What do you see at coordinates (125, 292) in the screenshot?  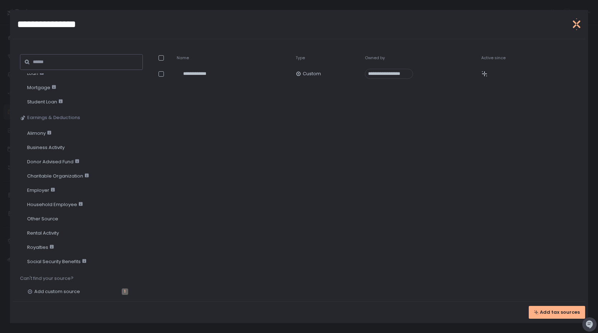 I see `span: 1` at bounding box center [125, 292].